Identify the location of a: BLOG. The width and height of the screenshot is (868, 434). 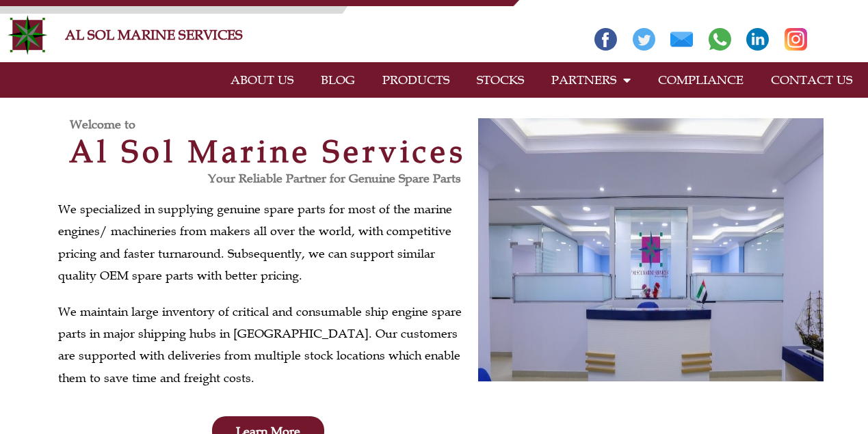
(338, 80).